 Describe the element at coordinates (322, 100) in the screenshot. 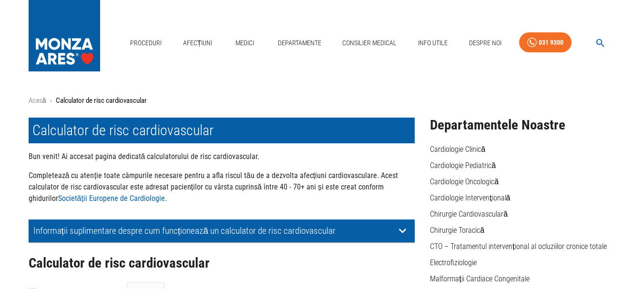

I see `nav: breadcrumb` at that location.